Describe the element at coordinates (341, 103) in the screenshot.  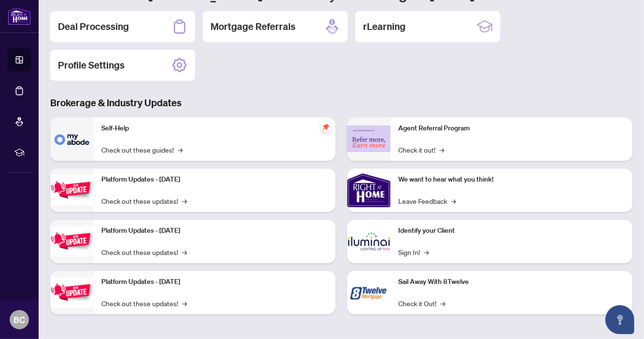
I see `h3: Brokerage & Industry Updates` at that location.